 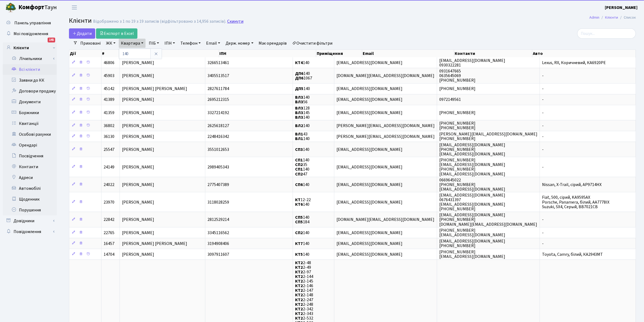 What do you see at coordinates (575, 202) in the screenshot?
I see `span: Fiat, 500, сірий, KA9595AX Porsche, Panamera, білий, AA7778IX Suzuki, SX4, Серый, BB7021CB` at bounding box center [575, 202].